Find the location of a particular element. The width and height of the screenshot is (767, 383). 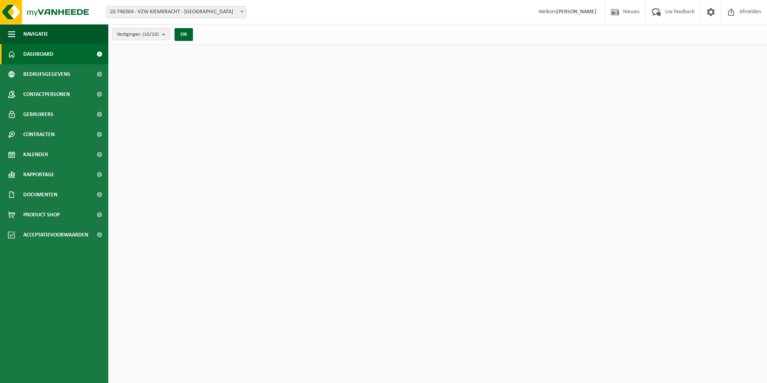

span: Kalender is located at coordinates (36, 154).